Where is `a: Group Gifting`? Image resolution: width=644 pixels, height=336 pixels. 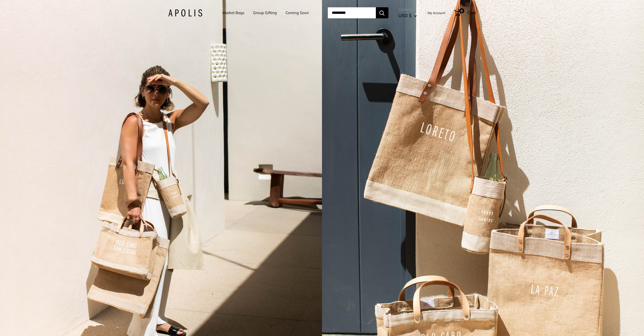
a: Group Gifting is located at coordinates (265, 13).